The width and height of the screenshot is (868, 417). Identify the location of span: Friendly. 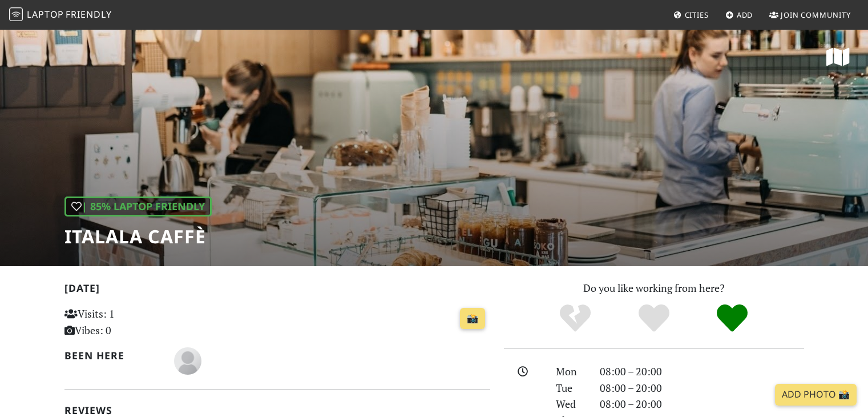
(89, 14).